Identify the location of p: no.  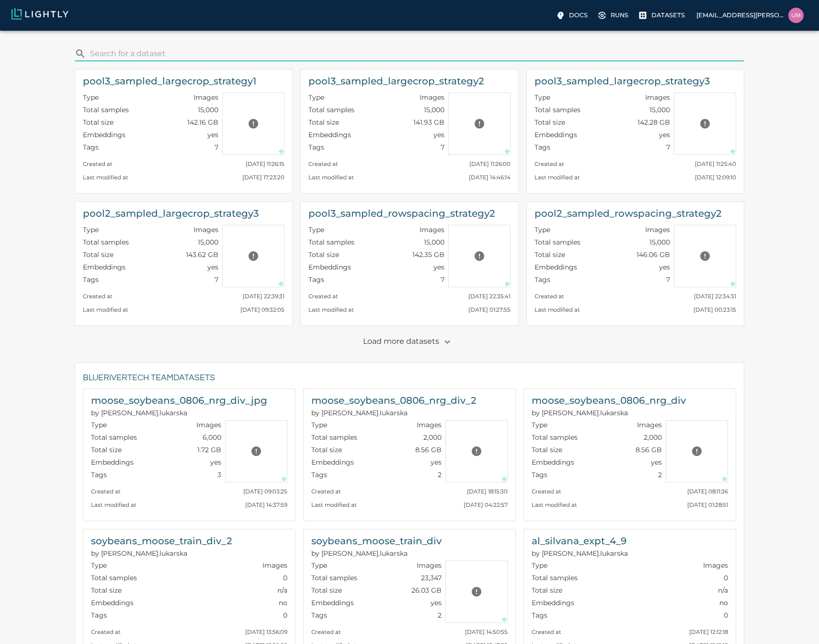
(724, 602).